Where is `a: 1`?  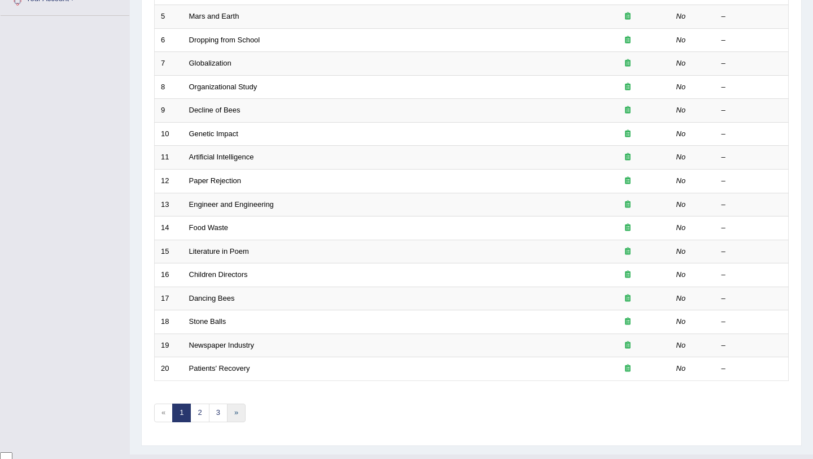
a: 1 is located at coordinates (181, 412).